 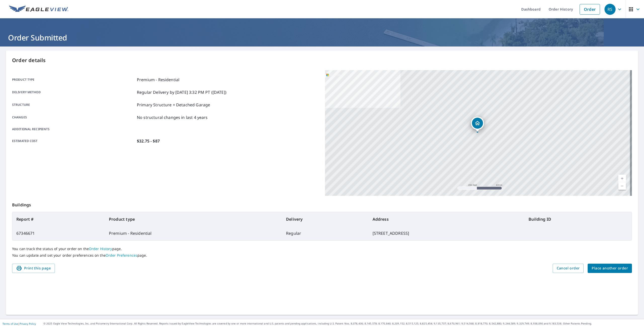 What do you see at coordinates (325, 233) in the screenshot?
I see `td: Regular` at bounding box center [325, 233].